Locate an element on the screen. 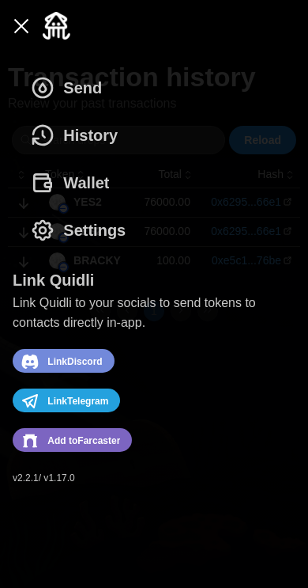  img: Quidli is located at coordinates (56, 25).